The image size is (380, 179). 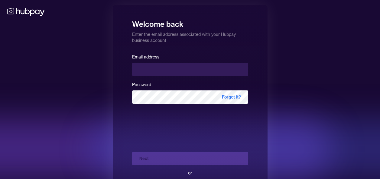 What do you see at coordinates (190, 36) in the screenshot?
I see `p: Enter the email address associated with your Hubpay business account` at bounding box center [190, 36].